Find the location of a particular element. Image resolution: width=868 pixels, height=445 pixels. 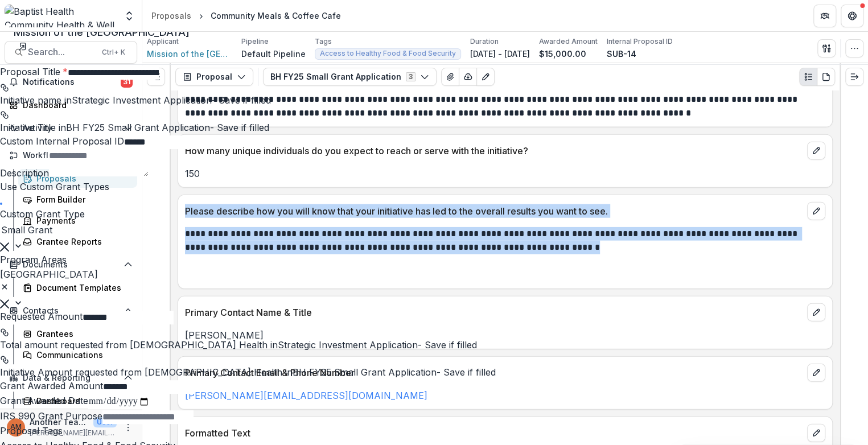

nav: breadcrumb is located at coordinates (246, 15).